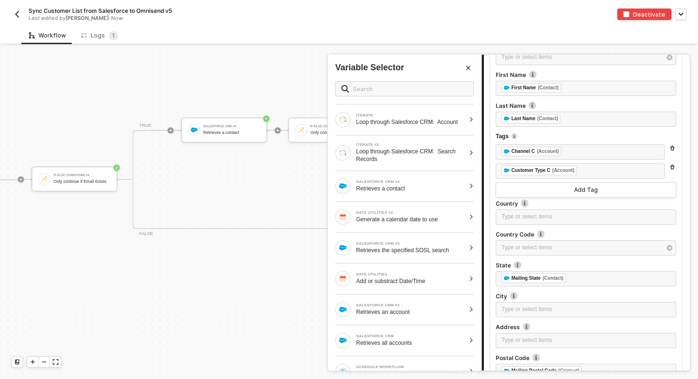 Image resolution: width=698 pixels, height=379 pixels. I want to click on div: Channel C, so click(523, 152).